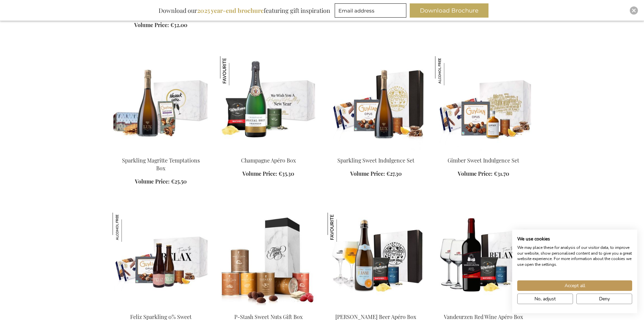 The width and height of the screenshot is (644, 320). What do you see at coordinates (372, 11) in the screenshot?
I see `form: marketing offers and promotions` at bounding box center [372, 11].